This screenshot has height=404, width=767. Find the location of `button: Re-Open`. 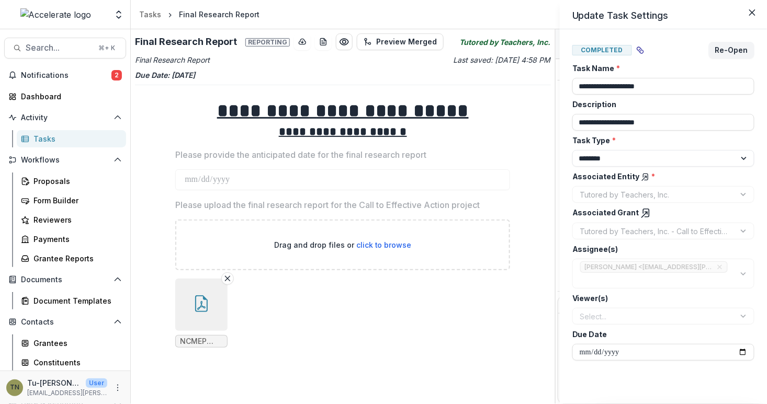

button: Re-Open is located at coordinates (731, 50).